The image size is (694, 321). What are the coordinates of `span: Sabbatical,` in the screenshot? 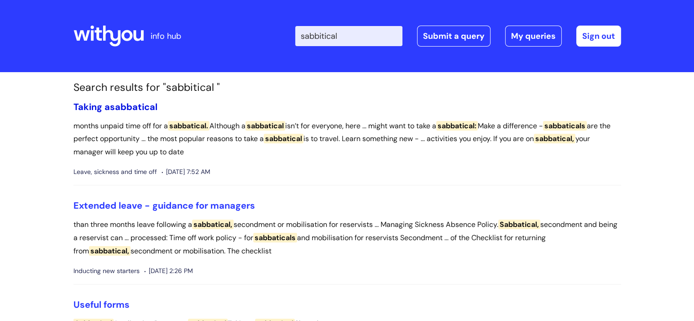 It's located at (519, 224).